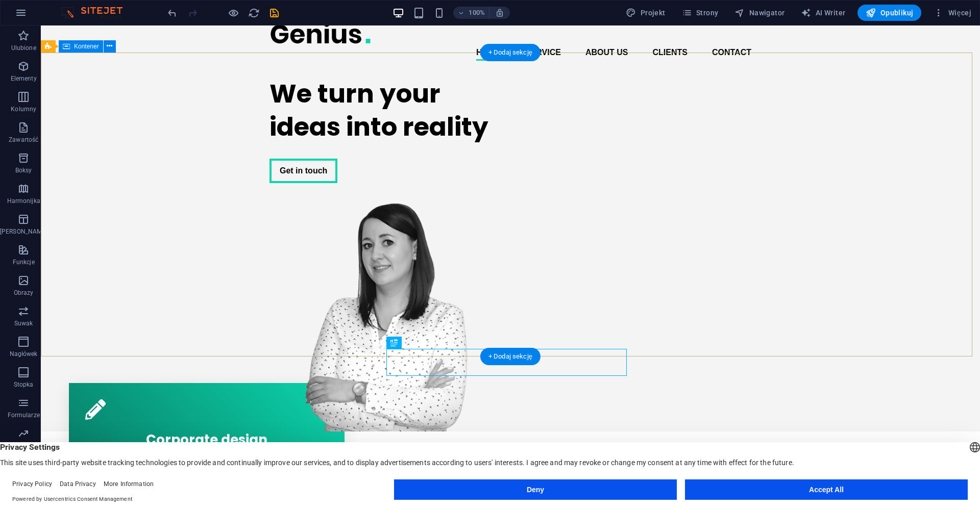  Describe the element at coordinates (23, 109) in the screenshot. I see `p: Kolumny` at that location.